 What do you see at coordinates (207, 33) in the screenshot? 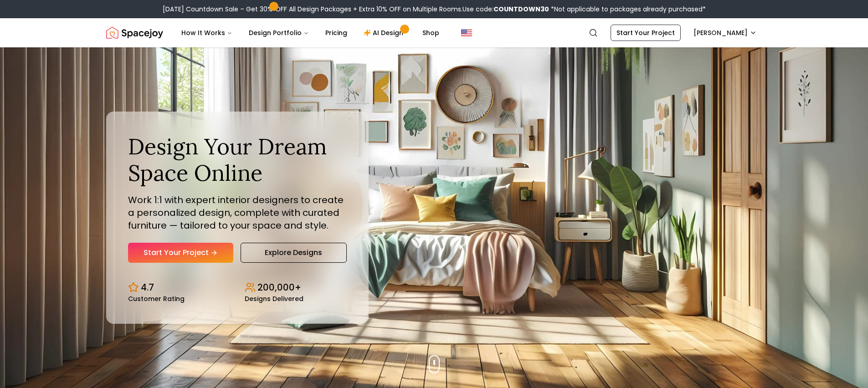
I see `button: How It Works` at bounding box center [207, 33].